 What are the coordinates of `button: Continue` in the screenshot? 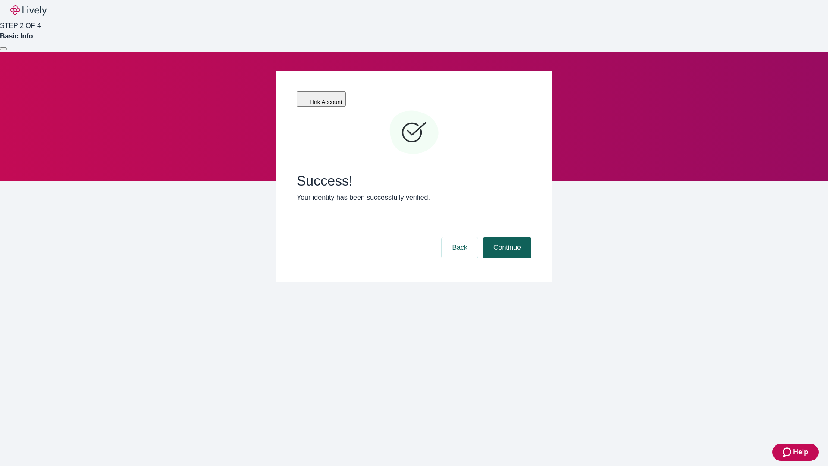 It's located at (507, 247).